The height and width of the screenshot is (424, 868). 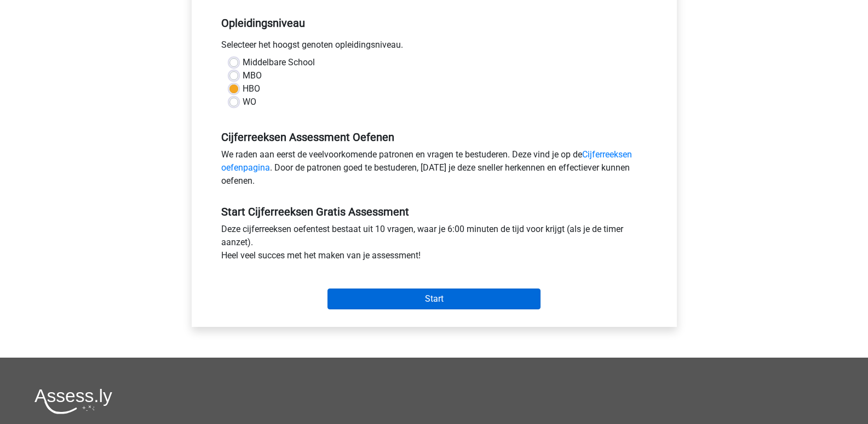 What do you see at coordinates (249, 102) in the screenshot?
I see `label: WO` at bounding box center [249, 102].